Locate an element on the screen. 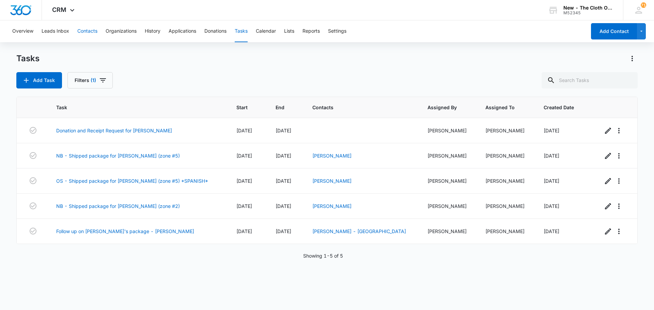 This screenshot has height=310, width=654. span: (1) is located at coordinates (93, 80).